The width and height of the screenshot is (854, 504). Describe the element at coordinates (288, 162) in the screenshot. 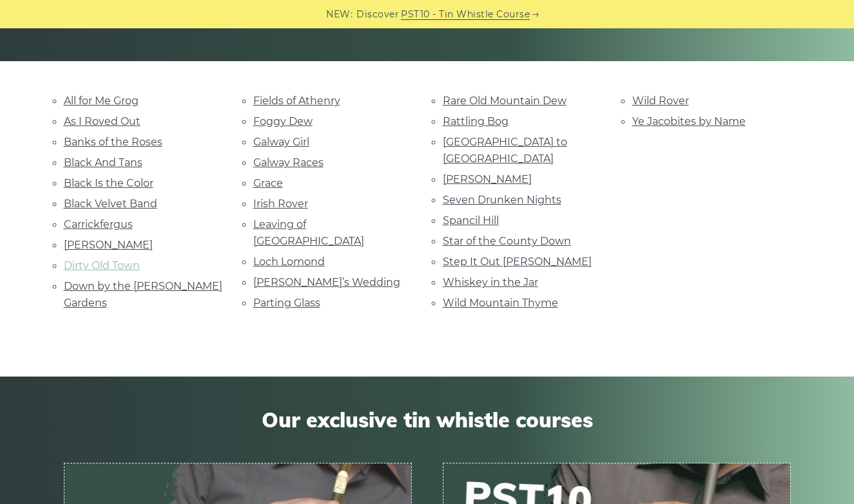

I see `a: Galway Races` at that location.